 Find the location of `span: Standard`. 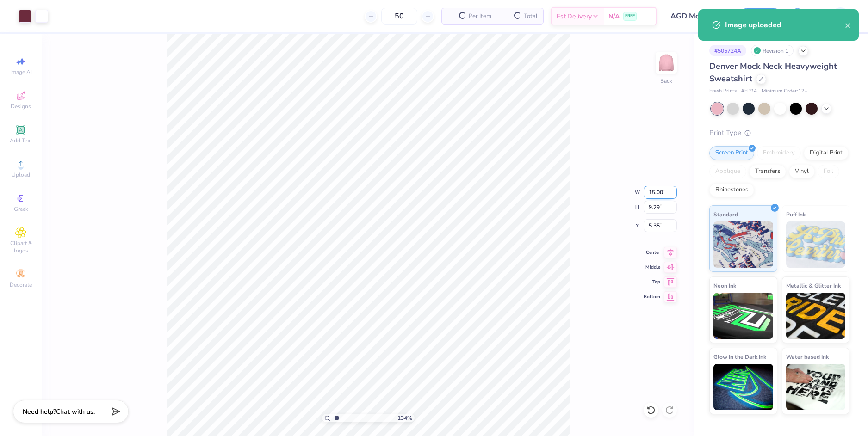

span: Standard is located at coordinates (726, 214).